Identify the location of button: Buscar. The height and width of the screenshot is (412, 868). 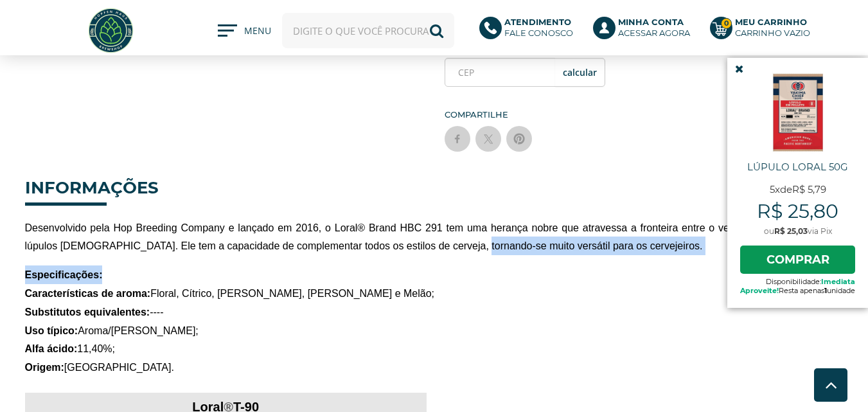
(436, 30).